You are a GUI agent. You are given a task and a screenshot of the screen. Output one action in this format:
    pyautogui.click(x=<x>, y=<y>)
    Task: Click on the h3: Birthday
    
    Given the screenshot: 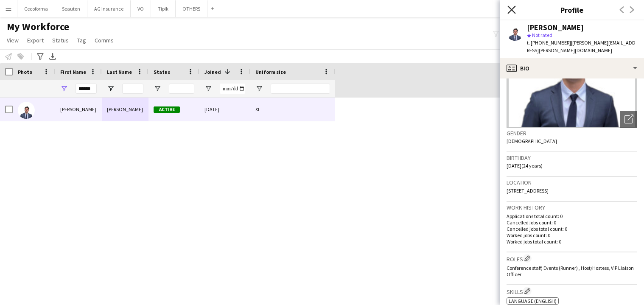 What is the action you would take?
    pyautogui.click(x=572, y=158)
    